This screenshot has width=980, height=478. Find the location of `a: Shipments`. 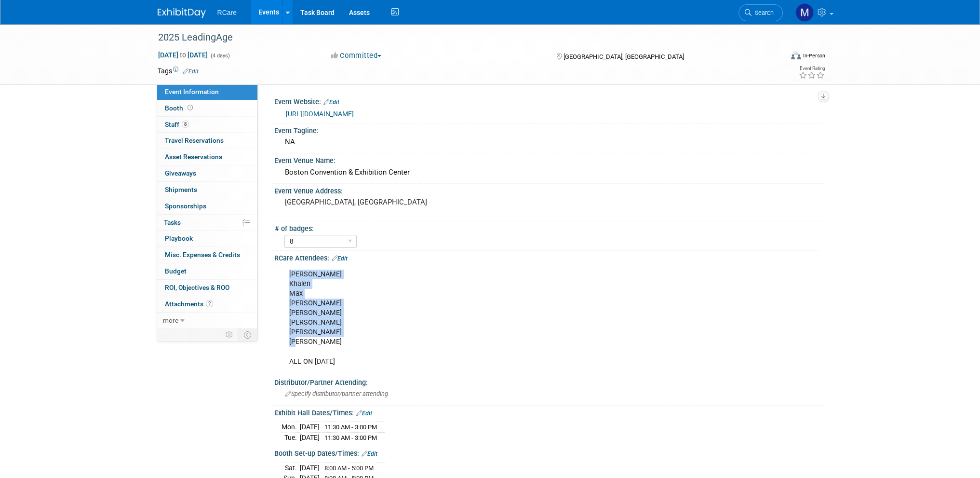

a: Shipments is located at coordinates (207, 190).